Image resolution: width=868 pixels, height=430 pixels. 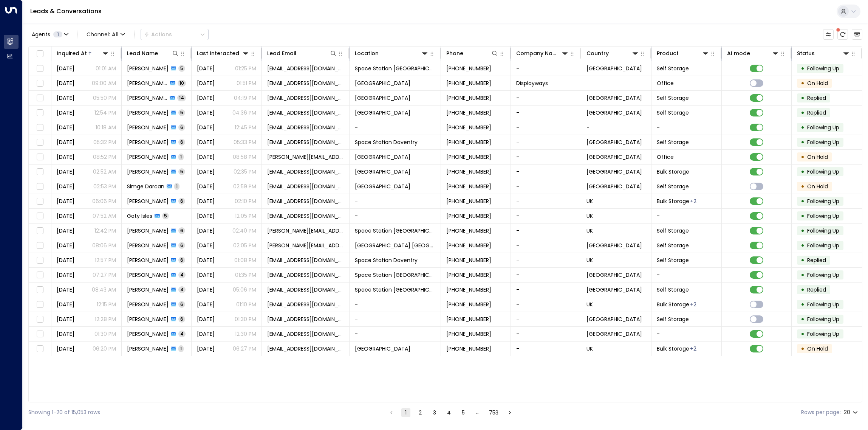 I want to click on span: Cecelia Lawless, so click(x=148, y=98).